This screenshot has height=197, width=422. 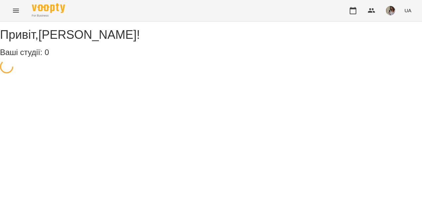 I want to click on img: Voopty Logo, so click(x=48, y=8).